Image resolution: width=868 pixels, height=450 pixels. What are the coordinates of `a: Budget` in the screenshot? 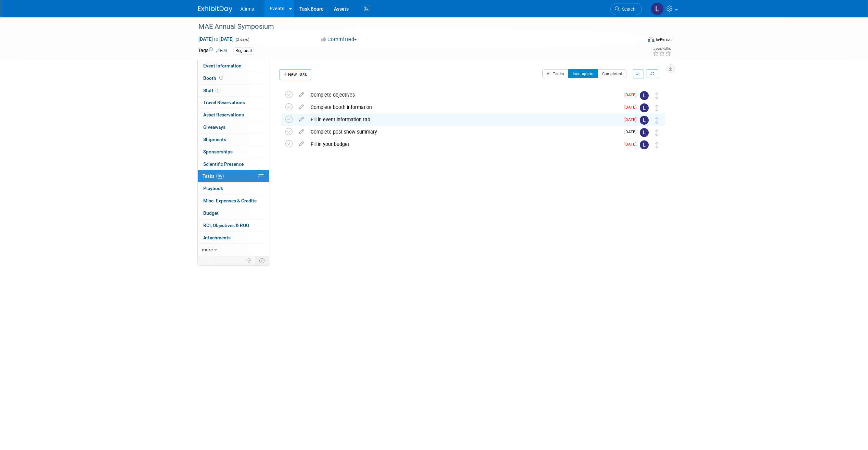 It's located at (234, 213).